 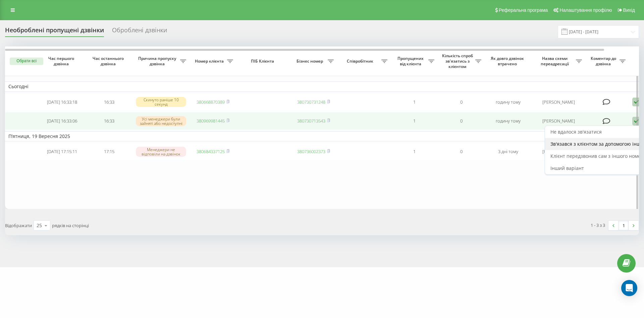 I want to click on a: 380730731248, so click(x=312, y=102).